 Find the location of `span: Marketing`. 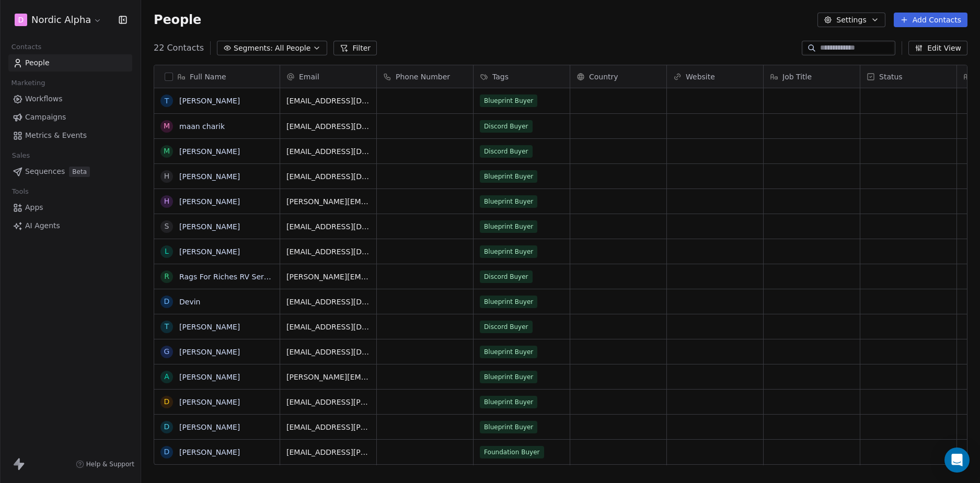

span: Marketing is located at coordinates (28, 83).